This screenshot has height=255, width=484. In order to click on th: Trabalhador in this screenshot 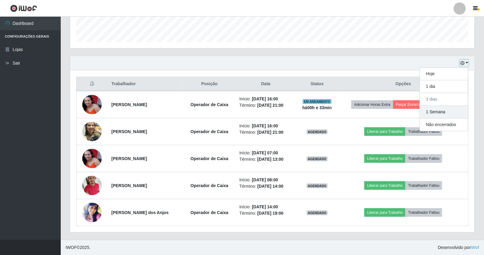, I will do `click(145, 84)`.